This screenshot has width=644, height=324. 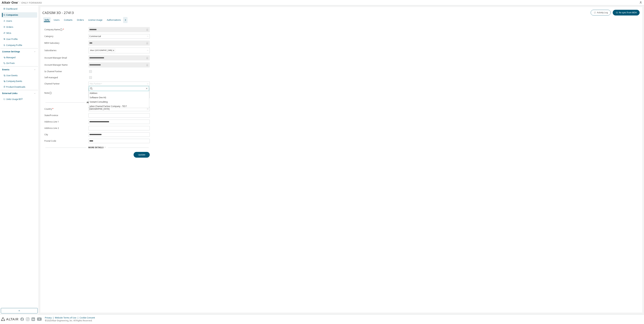 What do you see at coordinates (96, 20) in the screenshot?
I see `div: License Usage` at bounding box center [96, 20].